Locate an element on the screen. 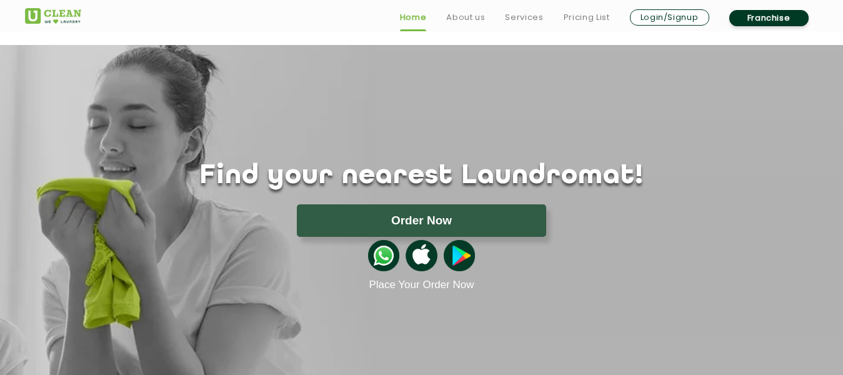  img: apple-icon.png is located at coordinates (421, 256).